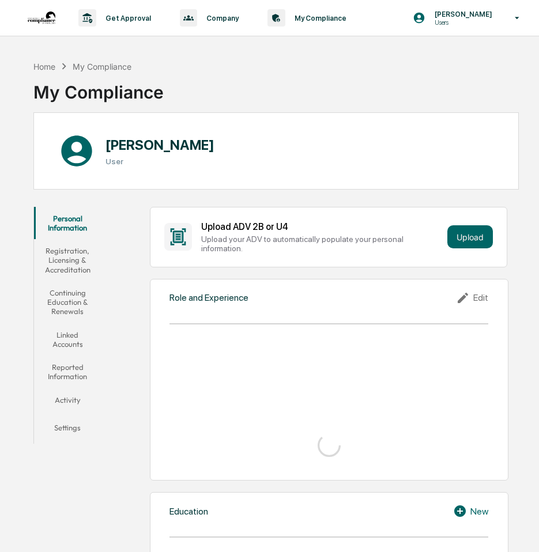 This screenshot has height=552, width=539. Describe the element at coordinates (461, 22) in the screenshot. I see `p: Users` at that location.